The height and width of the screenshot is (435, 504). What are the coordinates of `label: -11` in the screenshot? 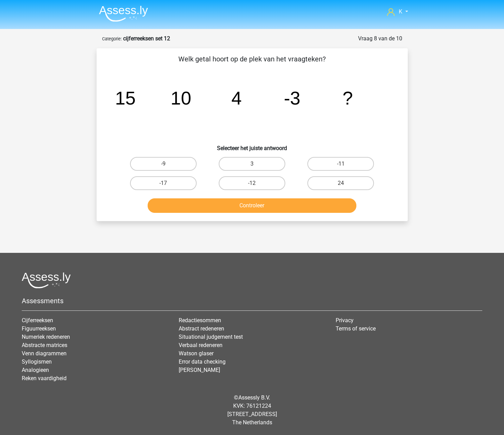 It's located at (340, 164).